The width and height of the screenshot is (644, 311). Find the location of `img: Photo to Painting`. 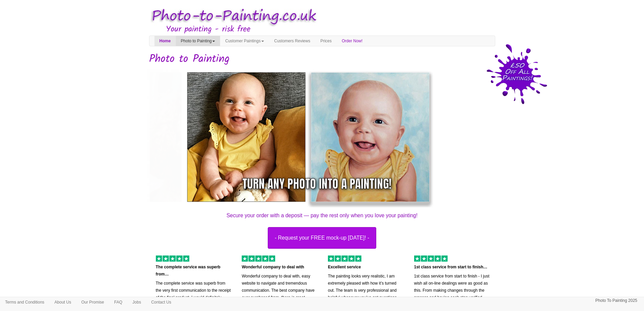

img: Photo to Painting is located at coordinates (232, 16).